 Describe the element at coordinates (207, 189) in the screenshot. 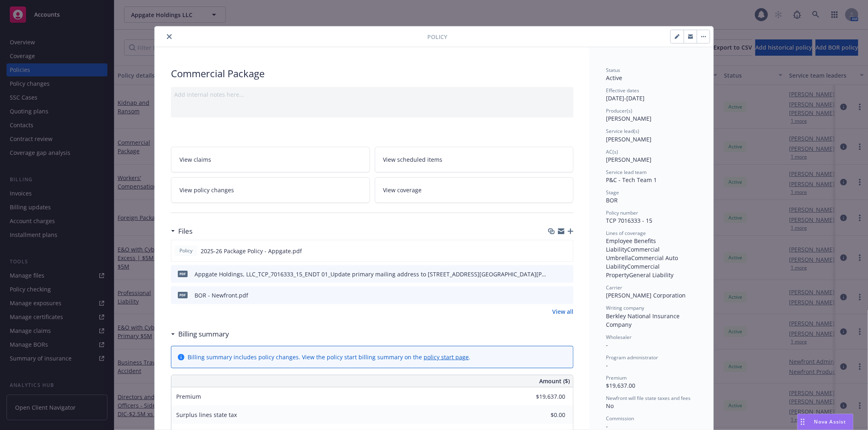

I see `span: View policy changes` at that location.